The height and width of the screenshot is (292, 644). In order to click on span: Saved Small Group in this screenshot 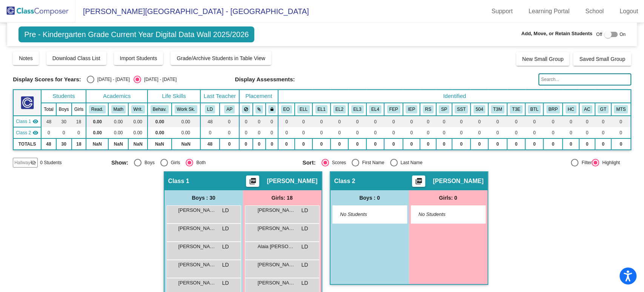, I will do `click(602, 59)`.